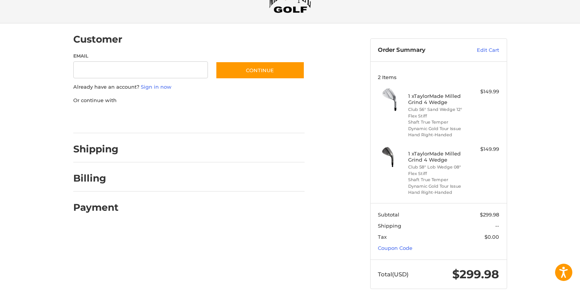 Image resolution: width=580 pixels, height=304 pixels. Describe the element at coordinates (419, 50) in the screenshot. I see `h3: Order Summary` at that location.